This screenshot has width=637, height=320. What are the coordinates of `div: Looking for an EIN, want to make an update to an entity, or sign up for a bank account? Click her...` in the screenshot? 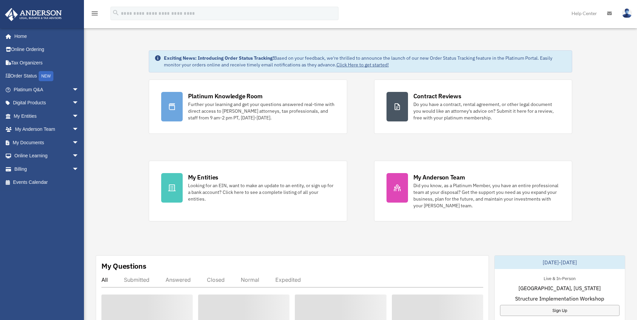 It's located at (261, 192).